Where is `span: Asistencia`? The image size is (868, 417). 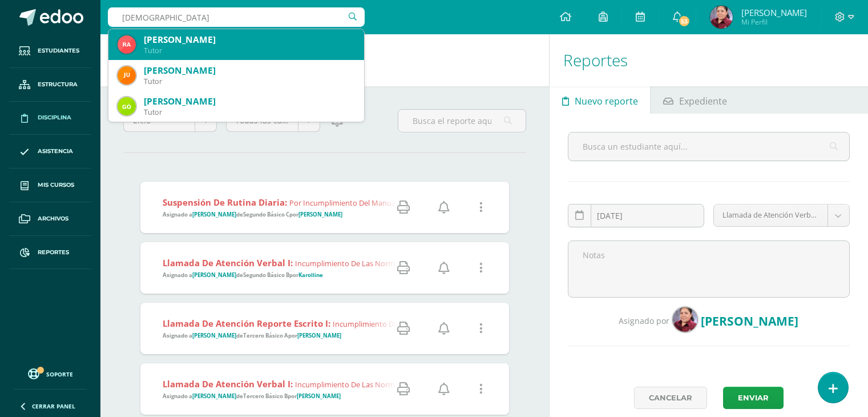 span: Asistencia is located at coordinates (55, 151).